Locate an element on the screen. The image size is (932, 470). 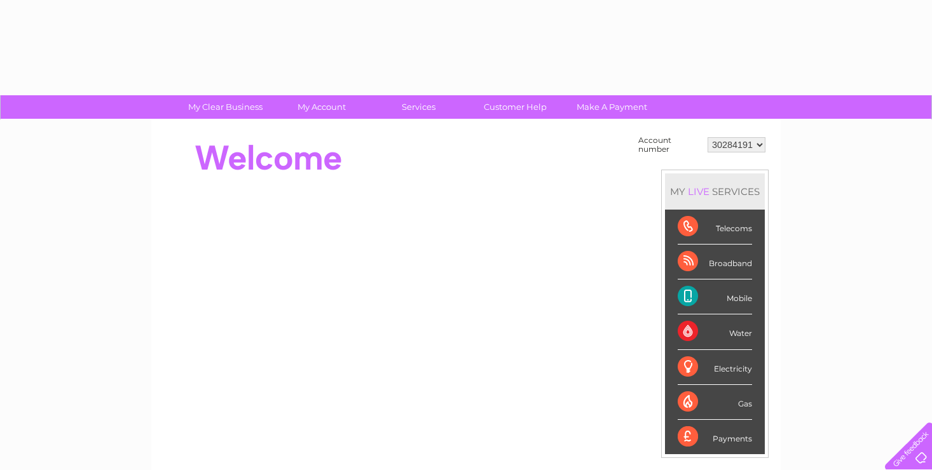
div: Telecoms is located at coordinates (714, 227).